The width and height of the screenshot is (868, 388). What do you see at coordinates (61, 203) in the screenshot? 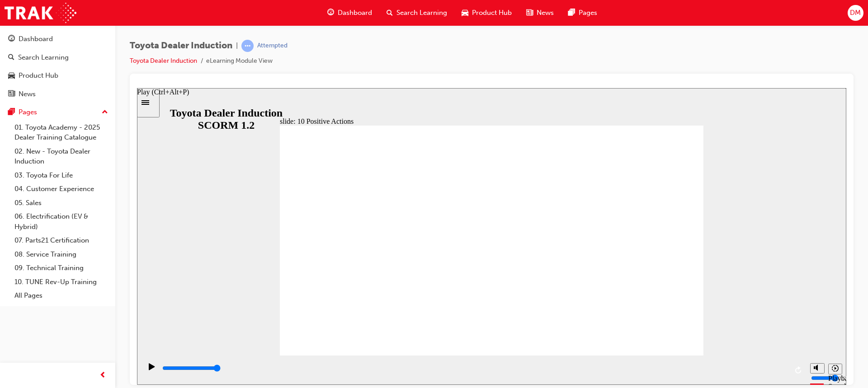
I see `a: 05. Sales` at bounding box center [61, 203].